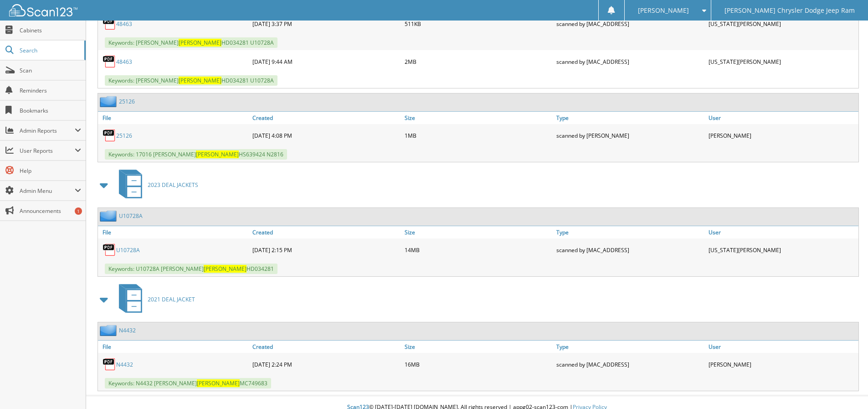  Describe the element at coordinates (50, 70) in the screenshot. I see `span: Scan` at that location.